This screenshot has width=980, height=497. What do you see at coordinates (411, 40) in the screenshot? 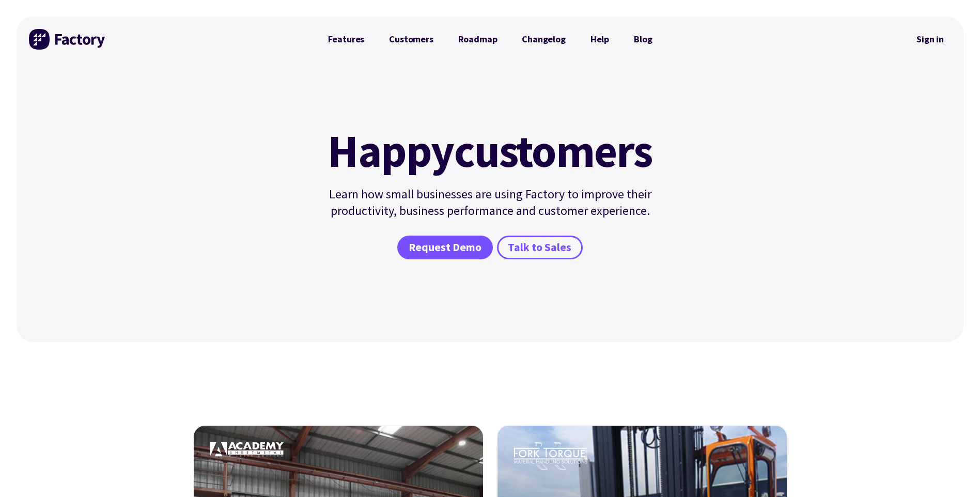
I see `a: Customers` at bounding box center [411, 40].